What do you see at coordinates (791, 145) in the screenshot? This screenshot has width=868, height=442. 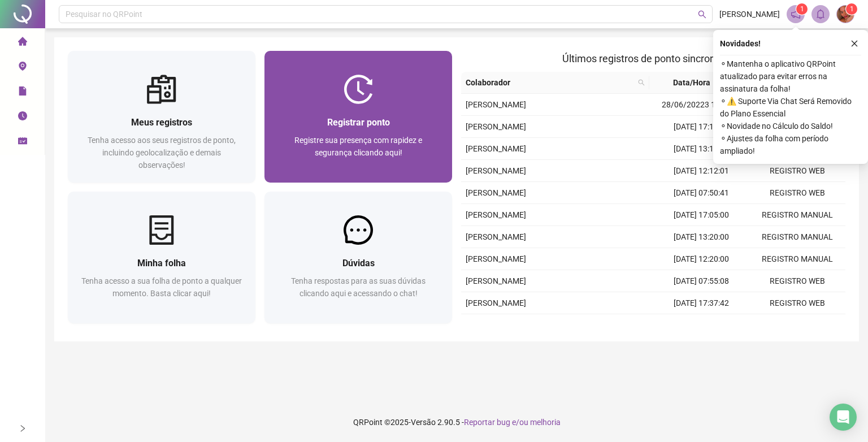 I see `span: ⚬ Ajustes da folha com período ampliado!` at bounding box center [791, 145].